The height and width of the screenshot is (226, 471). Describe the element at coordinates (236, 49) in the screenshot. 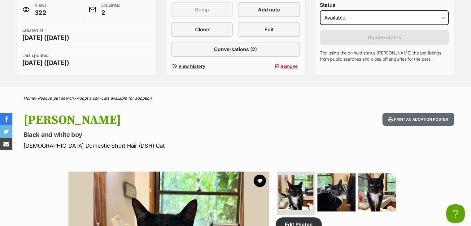

I see `a: Conversations (2)` at that location.